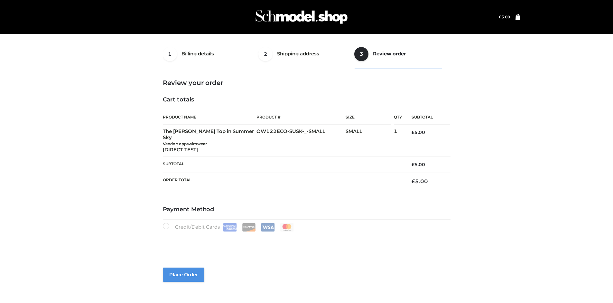 The width and height of the screenshot is (613, 303). Describe the element at coordinates (504, 17) in the screenshot. I see `a: £5.00` at that location.